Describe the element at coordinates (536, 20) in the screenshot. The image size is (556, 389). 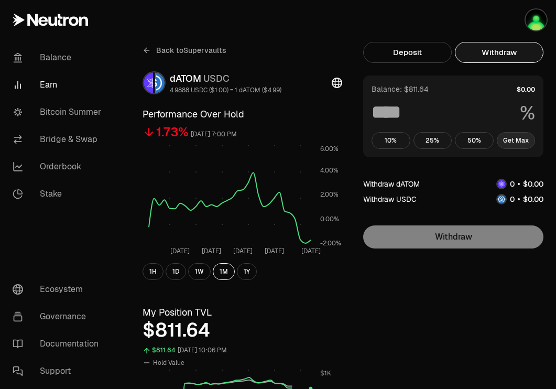
I see `img: Atom Staking` at that location.